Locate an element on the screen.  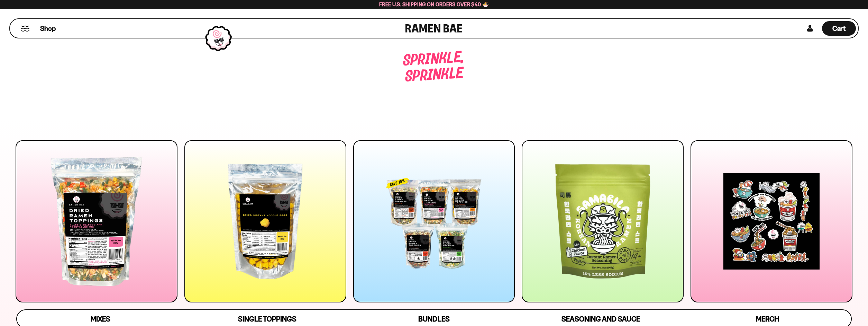
div: Cart is located at coordinates (839, 29).